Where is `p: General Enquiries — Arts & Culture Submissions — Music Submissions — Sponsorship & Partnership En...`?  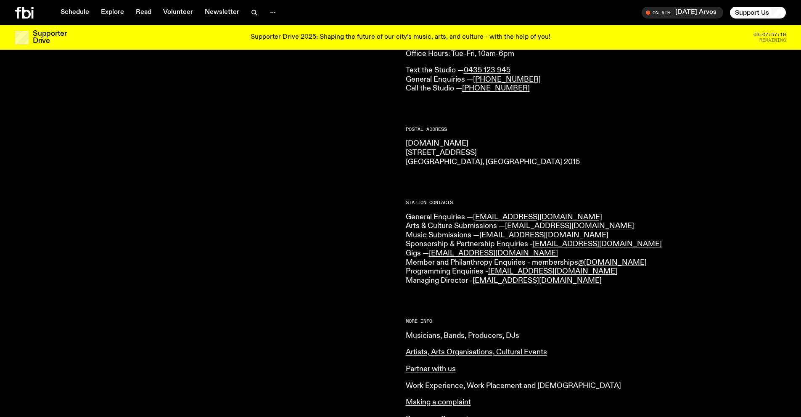
p: General Enquiries — Arts & Culture Submissions — Music Submissions — Sponsorship & Partnership En... is located at coordinates (596, 249).